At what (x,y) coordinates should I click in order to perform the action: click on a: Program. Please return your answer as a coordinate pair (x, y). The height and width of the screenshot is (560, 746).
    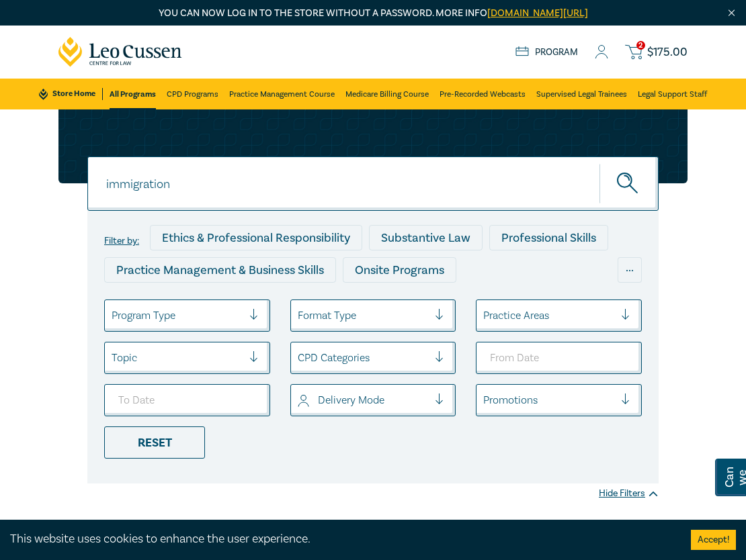
    Looking at the image, I should click on (547, 52).